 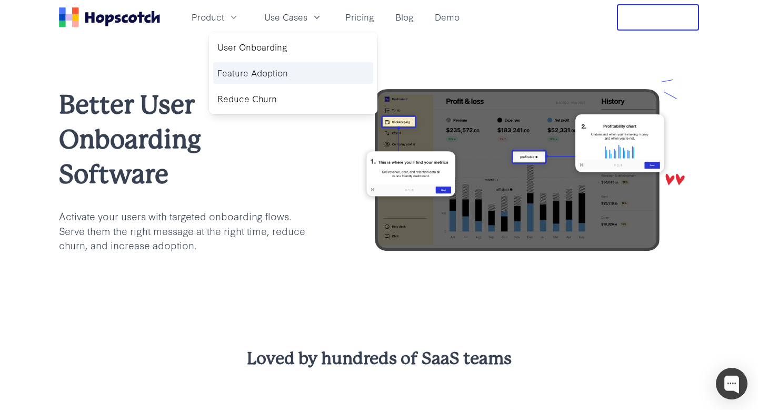 What do you see at coordinates (182, 140) in the screenshot?
I see `h1: Better User Onboarding Software` at bounding box center [182, 140].